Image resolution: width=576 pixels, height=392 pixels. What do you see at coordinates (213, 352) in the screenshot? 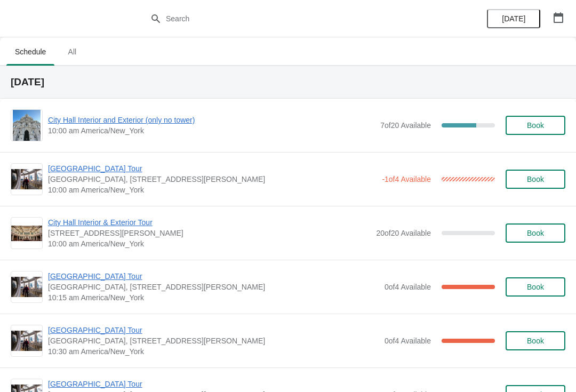
I see `span: 10:30 am America/New_York` at bounding box center [213, 352].